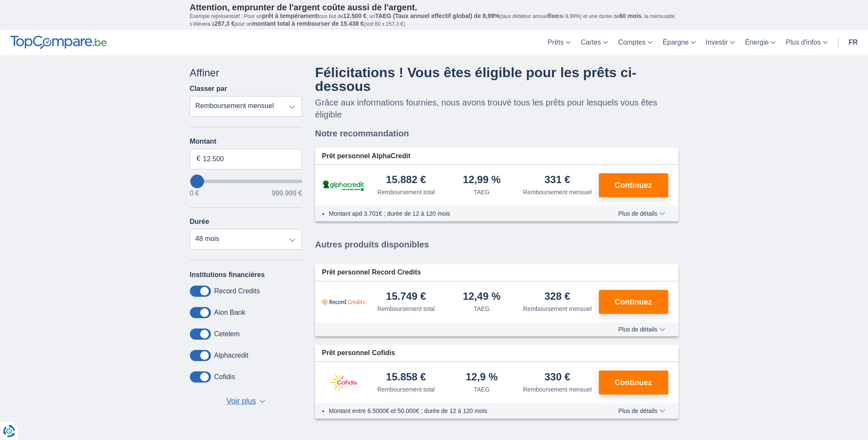 Image resolution: width=868 pixels, height=440 pixels. I want to click on label: Record Credits, so click(237, 291).